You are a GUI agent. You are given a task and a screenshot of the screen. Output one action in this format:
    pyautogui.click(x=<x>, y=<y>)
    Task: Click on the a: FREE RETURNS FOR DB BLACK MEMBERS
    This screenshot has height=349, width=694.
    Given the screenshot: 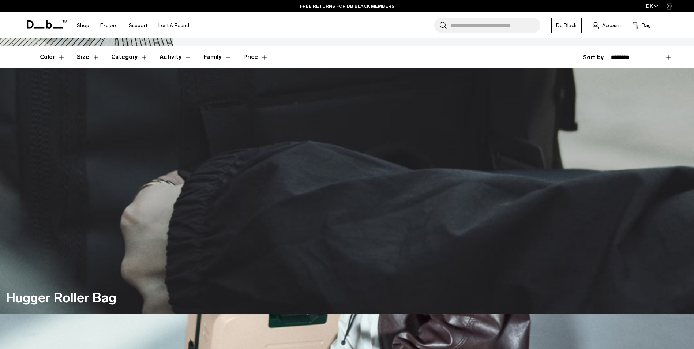 What is the action you would take?
    pyautogui.click(x=347, y=6)
    